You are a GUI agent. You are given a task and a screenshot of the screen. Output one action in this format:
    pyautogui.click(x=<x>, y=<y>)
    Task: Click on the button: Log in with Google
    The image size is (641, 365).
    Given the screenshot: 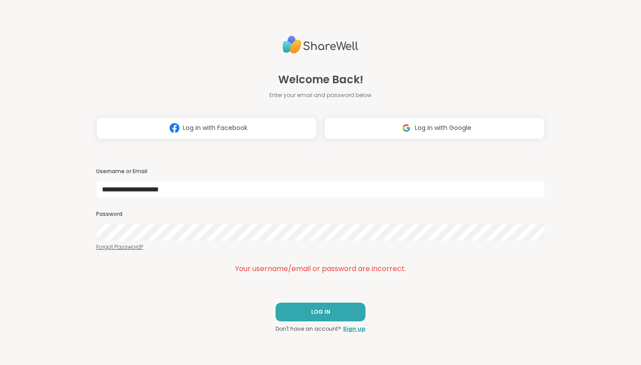 What is the action you would take?
    pyautogui.click(x=435, y=128)
    